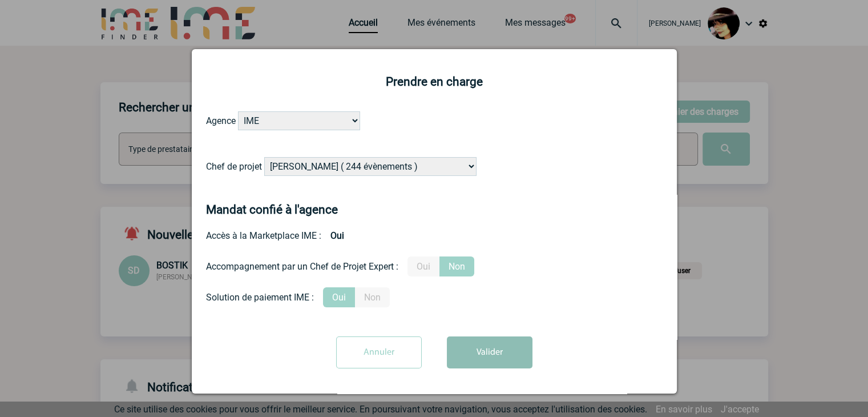  What do you see at coordinates (234, 166) in the screenshot?
I see `label: Chef de projet` at bounding box center [234, 166].